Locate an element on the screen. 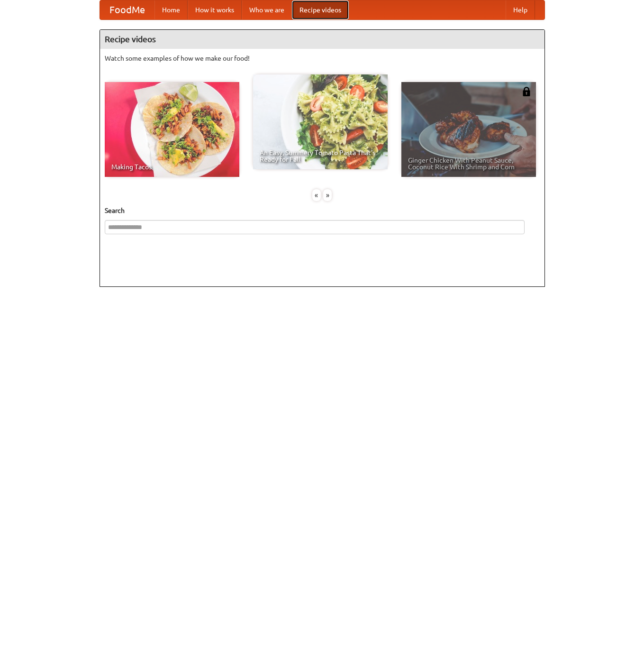 The height and width of the screenshot is (671, 644). a: An Easy, Summery Tomato Pasta That's Ready for Fall is located at coordinates (320, 122).